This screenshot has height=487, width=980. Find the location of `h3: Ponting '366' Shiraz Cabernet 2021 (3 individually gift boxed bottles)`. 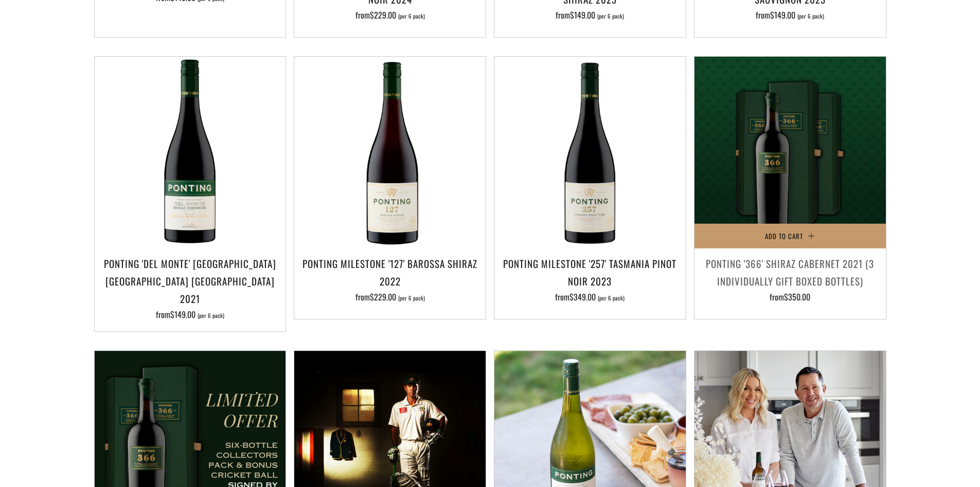

h3: Ponting '366' Shiraz Cabernet 2021 (3 individually gift boxed bottles) is located at coordinates (791, 272).